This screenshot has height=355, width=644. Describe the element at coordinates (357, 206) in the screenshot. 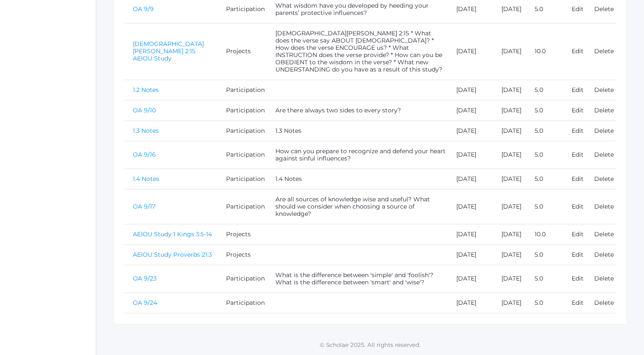

I see `td: Are all sources of knowledge wise and useful? What should we consider when choosing a source of k...` at that location.